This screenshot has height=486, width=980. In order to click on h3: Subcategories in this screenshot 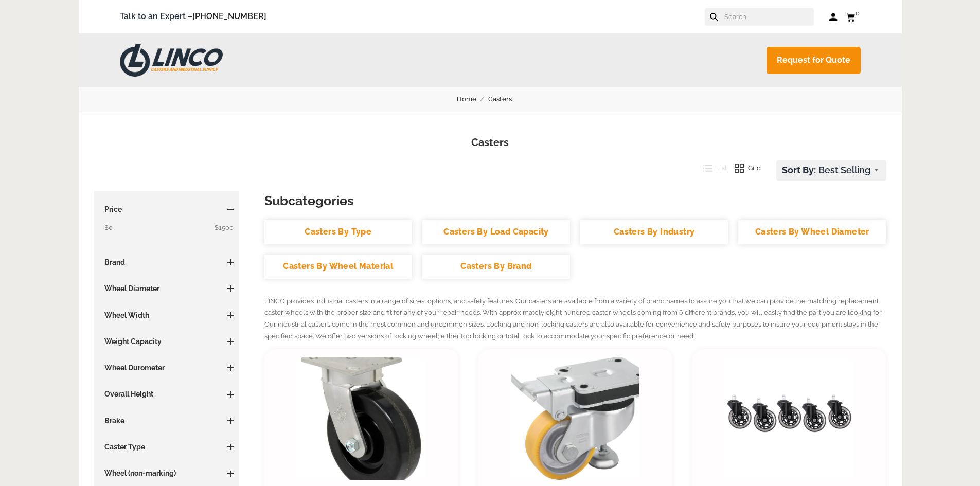, I will do `click(575, 201)`.